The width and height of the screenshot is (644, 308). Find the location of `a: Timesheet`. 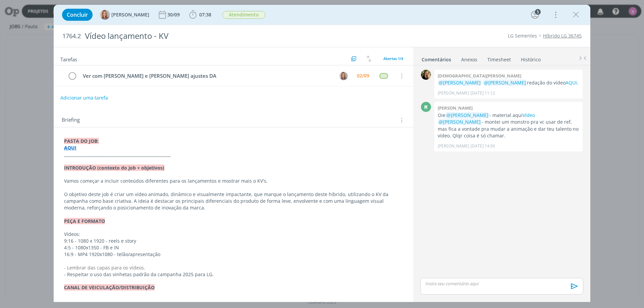

a: Timesheet is located at coordinates (499, 58).